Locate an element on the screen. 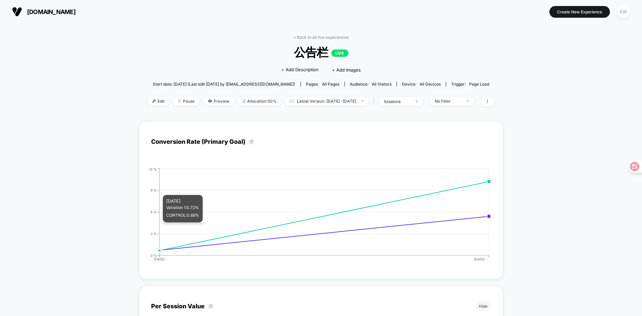 Image resolution: width=642 pixels, height=316 pixels. div: EW is located at coordinates (623, 12).